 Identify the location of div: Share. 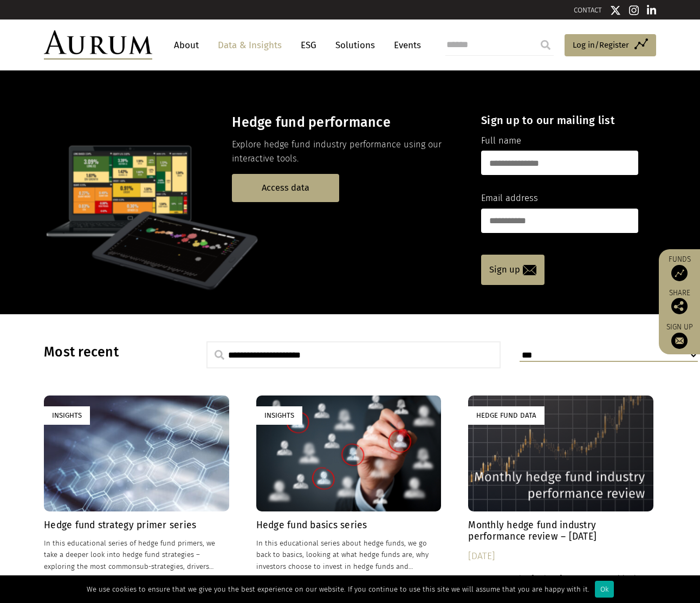
(680, 302).